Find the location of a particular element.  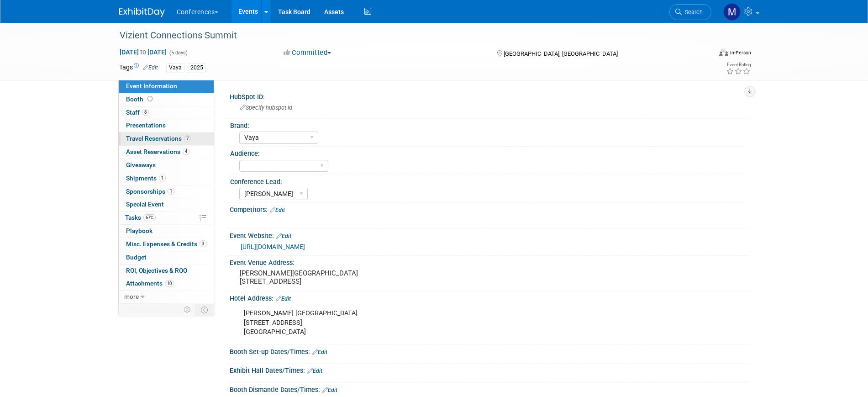

a: Budget is located at coordinates (166, 258).